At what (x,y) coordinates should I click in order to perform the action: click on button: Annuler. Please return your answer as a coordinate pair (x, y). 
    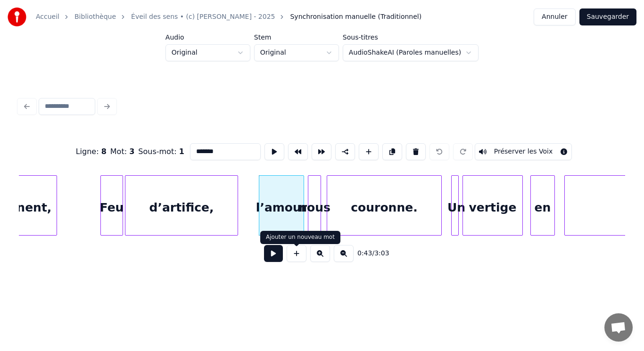
    Looking at the image, I should click on (554, 17).